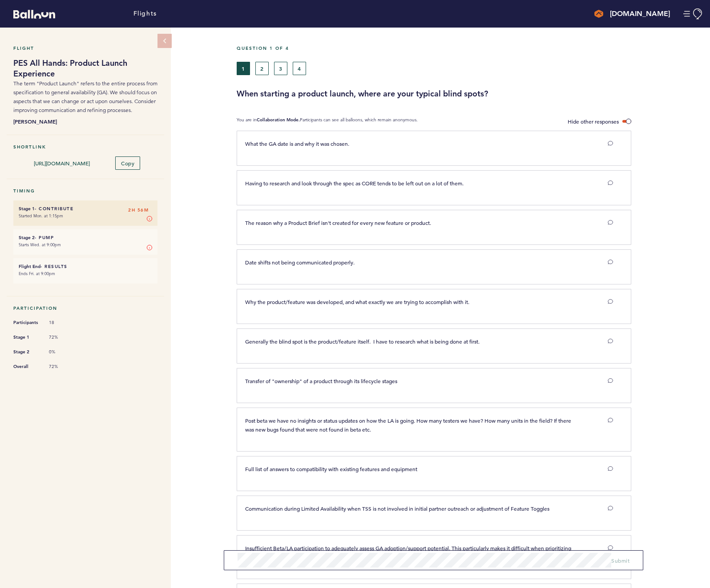 The image size is (710, 588). What do you see at coordinates (86, 68) in the screenshot?
I see `h1: PES All Hands: Product Launch Experience` at bounding box center [86, 68].